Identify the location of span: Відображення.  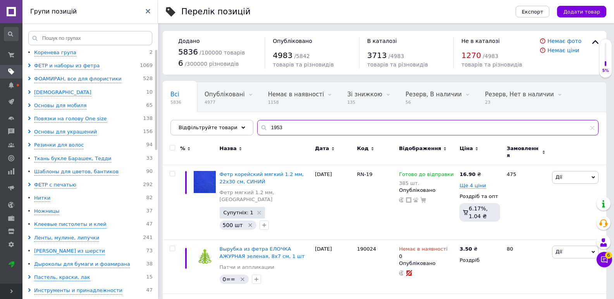
(420, 149).